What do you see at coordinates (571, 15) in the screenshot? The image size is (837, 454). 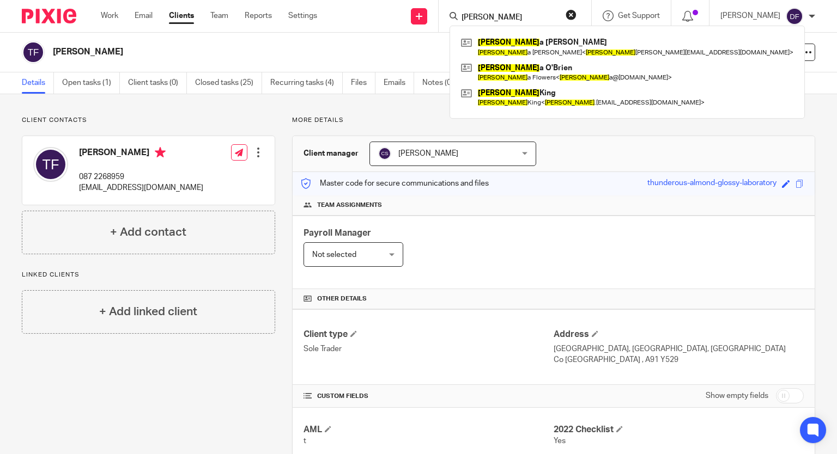 I see `button: Clear` at bounding box center [571, 15].